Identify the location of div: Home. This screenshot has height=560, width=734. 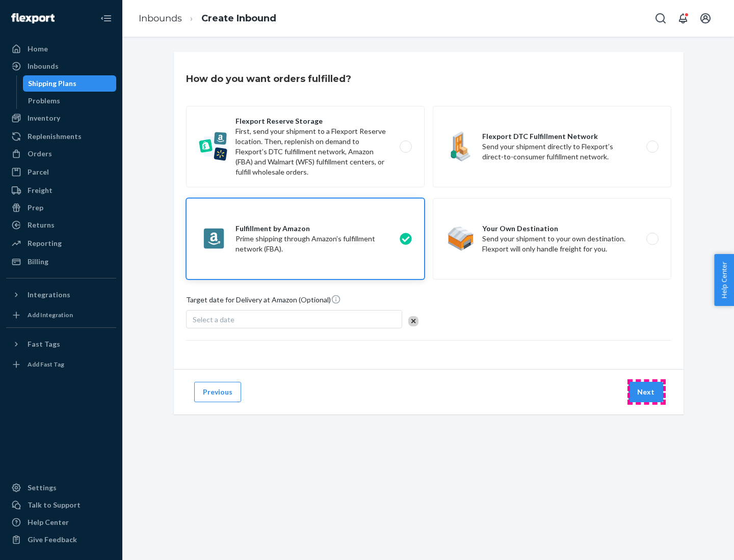
(37, 49).